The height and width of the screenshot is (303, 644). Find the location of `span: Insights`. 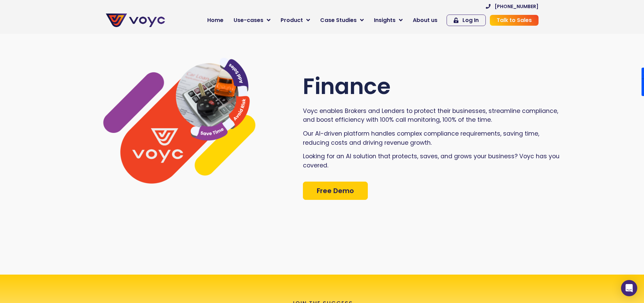

span: Insights is located at coordinates (385, 20).